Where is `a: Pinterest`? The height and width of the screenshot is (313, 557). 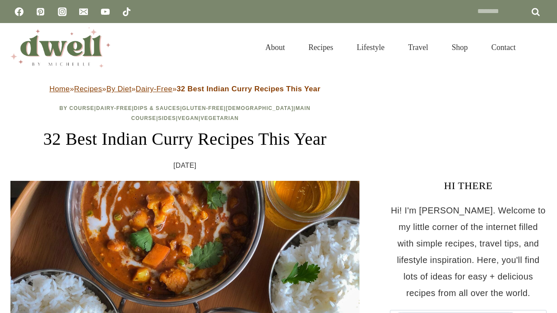 a: Pinterest is located at coordinates (40, 12).